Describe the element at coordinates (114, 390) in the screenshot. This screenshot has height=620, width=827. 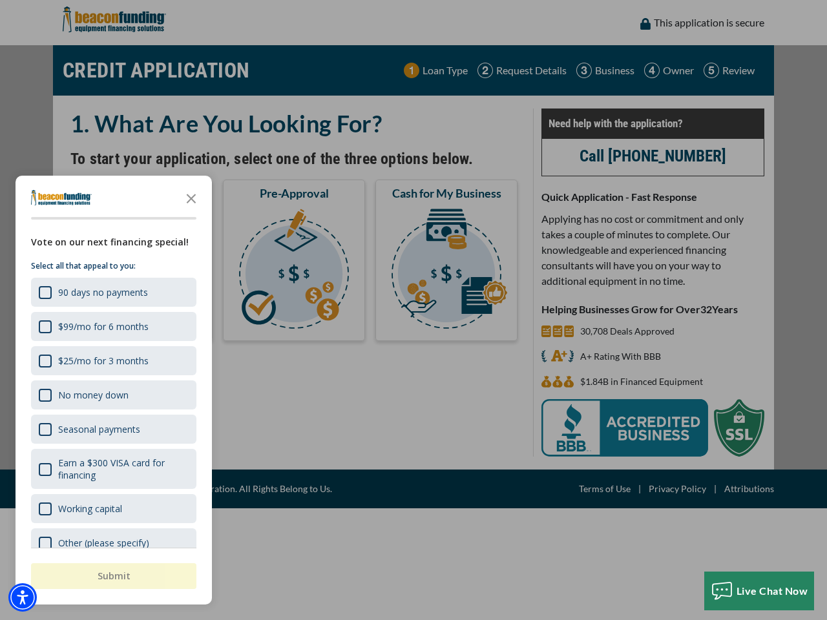
I see `div: Survey` at that location.